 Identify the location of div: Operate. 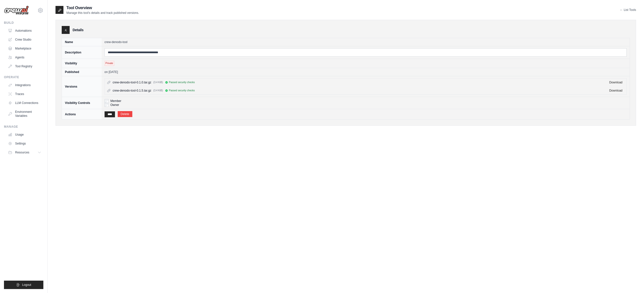
(24, 77).